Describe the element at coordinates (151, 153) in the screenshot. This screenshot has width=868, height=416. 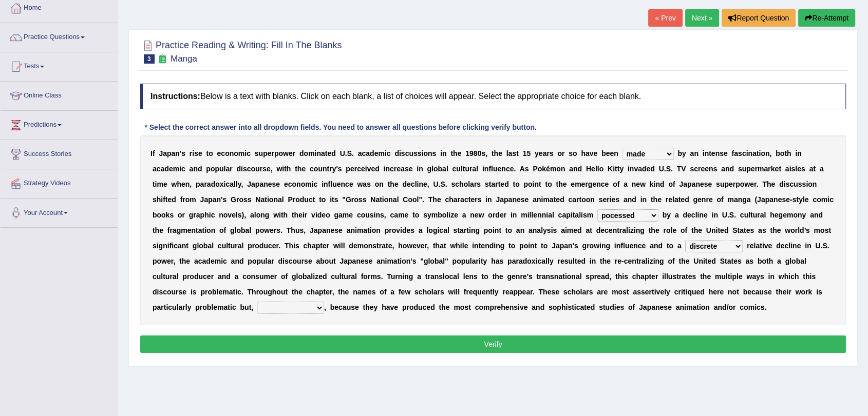
I see `b: I` at that location.